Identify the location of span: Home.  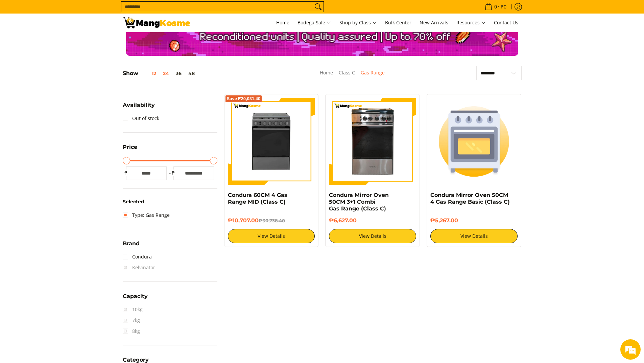
(282, 22).